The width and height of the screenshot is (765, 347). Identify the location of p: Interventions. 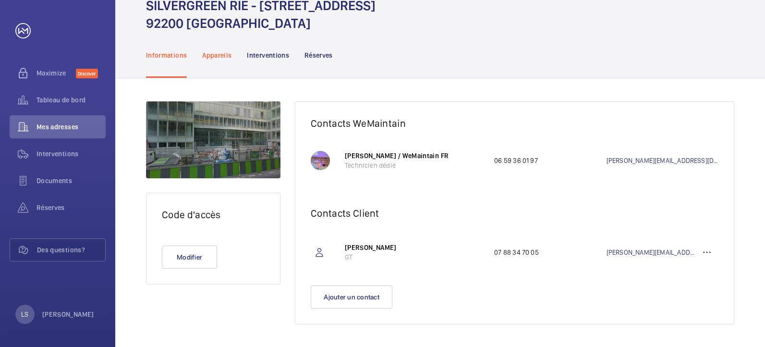
(268, 55).